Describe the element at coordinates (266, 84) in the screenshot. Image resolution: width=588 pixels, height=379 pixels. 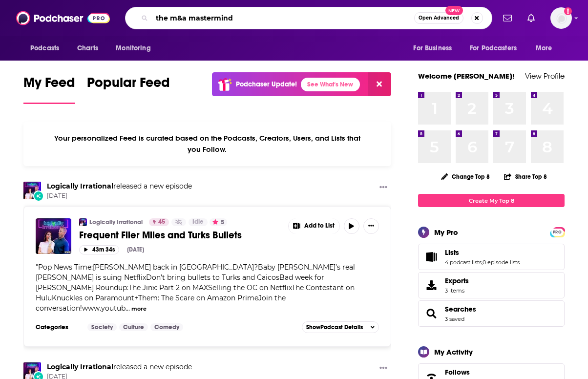
I see `p: Podchaser Update!` at that location.